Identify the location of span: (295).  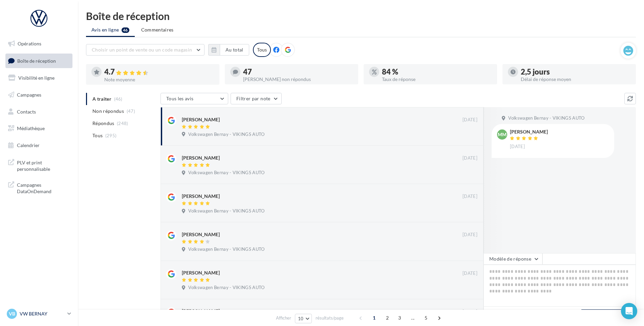
(111, 135).